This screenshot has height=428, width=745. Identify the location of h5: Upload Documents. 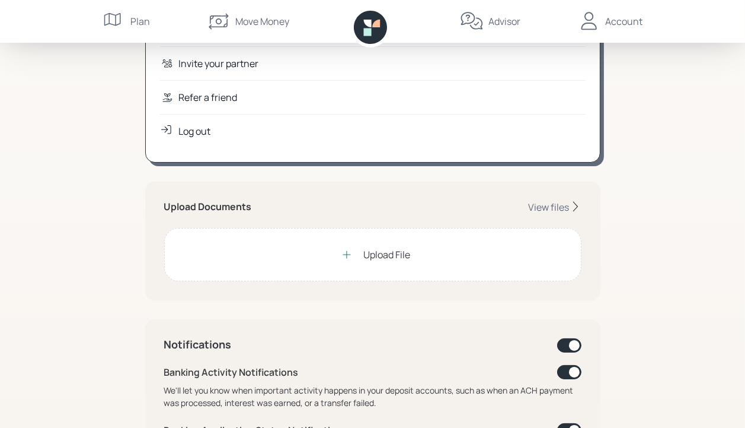
(208, 206).